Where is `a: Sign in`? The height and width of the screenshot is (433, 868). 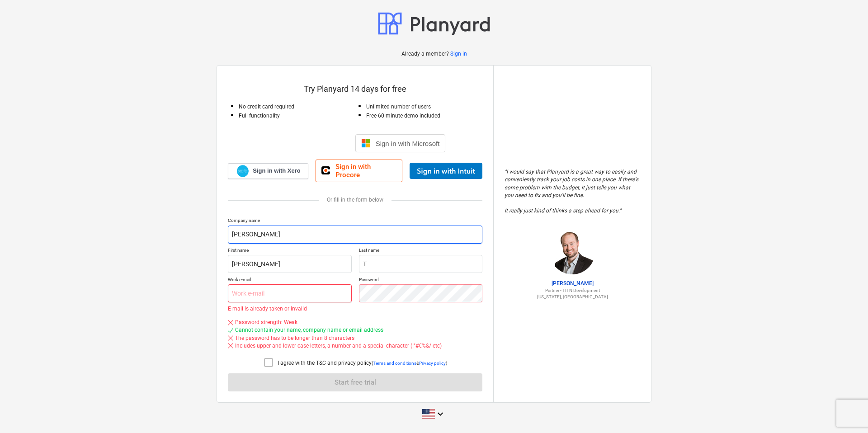
a: Sign in is located at coordinates (458, 54).